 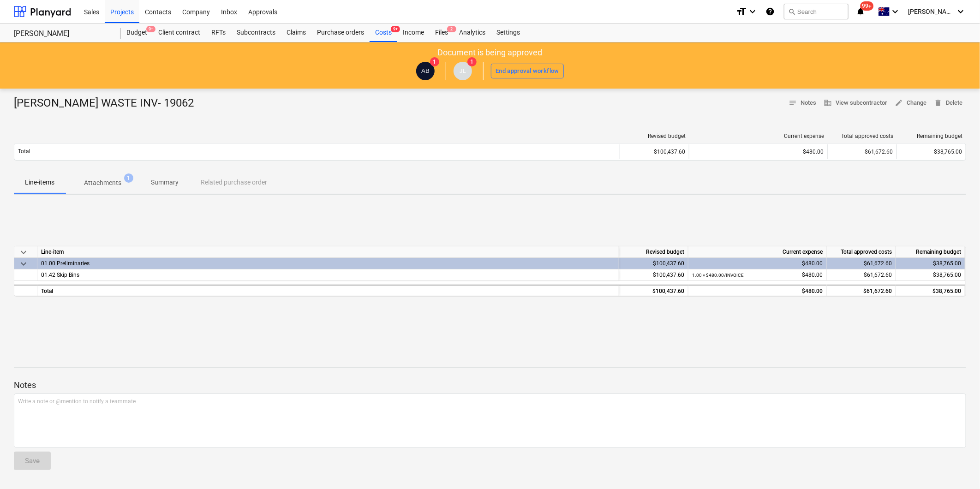 What do you see at coordinates (441, 33) in the screenshot?
I see `div: Files` at bounding box center [441, 33].